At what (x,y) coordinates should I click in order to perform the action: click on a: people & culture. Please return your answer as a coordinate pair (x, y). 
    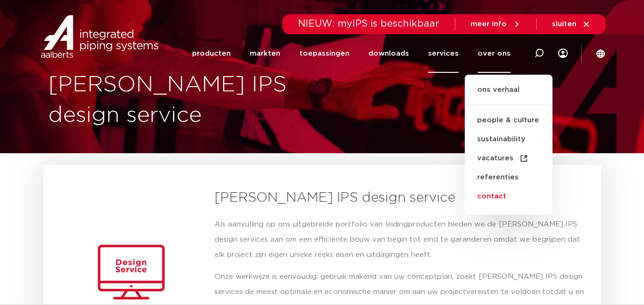
    Looking at the image, I should click on (508, 120).